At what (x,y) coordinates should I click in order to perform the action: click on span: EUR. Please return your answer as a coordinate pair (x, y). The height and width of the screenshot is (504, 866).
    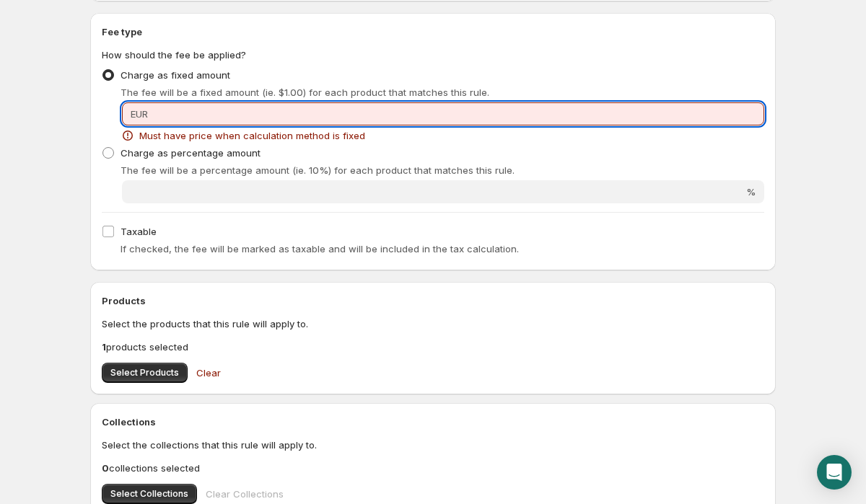
    Looking at the image, I should click on (140, 114).